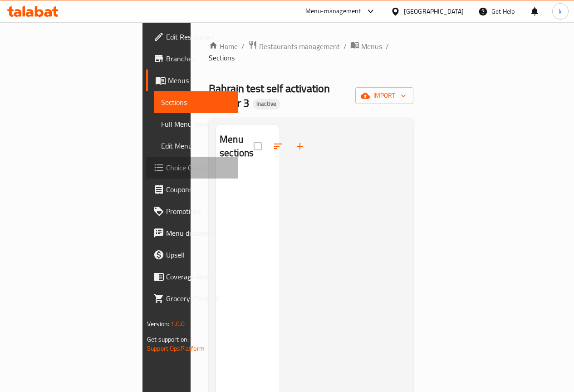 This screenshot has width=574, height=392. I want to click on a: Grocery Checklist, so click(192, 298).